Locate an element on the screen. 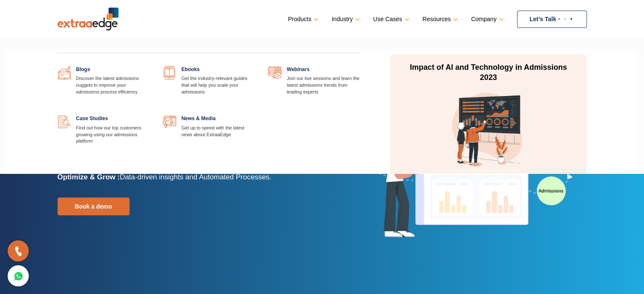 This screenshot has height=294, width=644. a: Resources is located at coordinates (439, 19).